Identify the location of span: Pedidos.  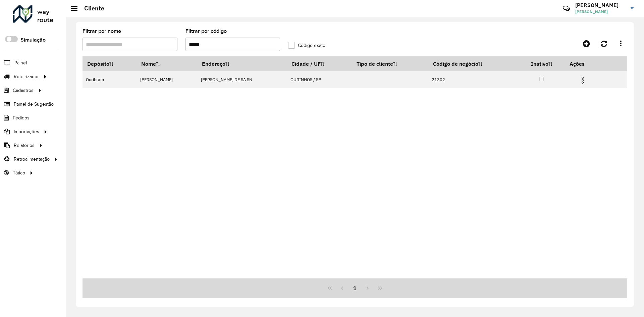
(21, 118).